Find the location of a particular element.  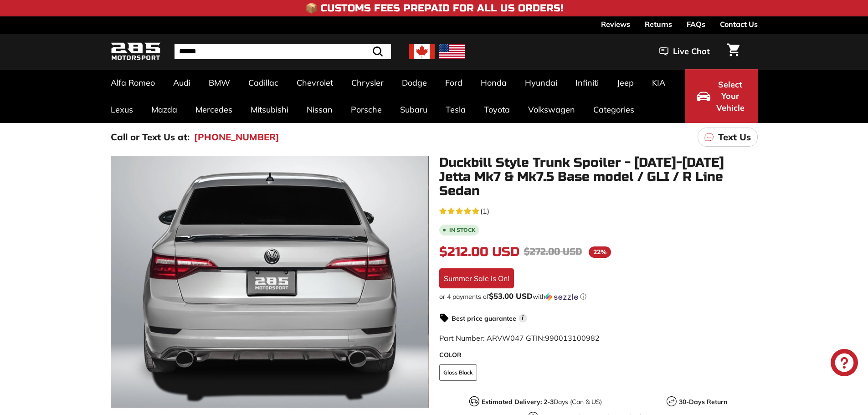

a: Returns is located at coordinates (659, 24).